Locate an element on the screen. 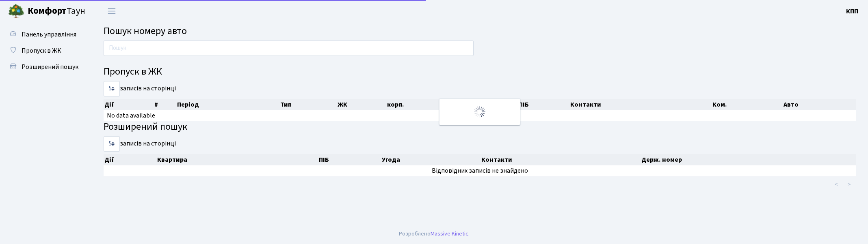  img: Обробка... is located at coordinates (480, 112).